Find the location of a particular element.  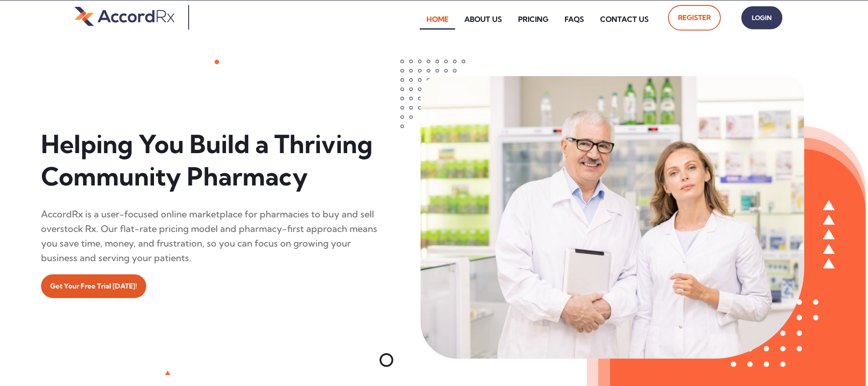

div: AccordRx is a user-focused online marketplace for pharmacies to buy and sell overstock Rx. Our fl... is located at coordinates (210, 235).